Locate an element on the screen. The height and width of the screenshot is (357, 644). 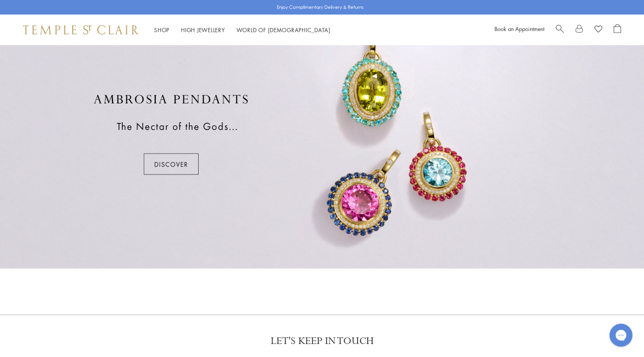
img: Temple St. Clair is located at coordinates (81, 30).